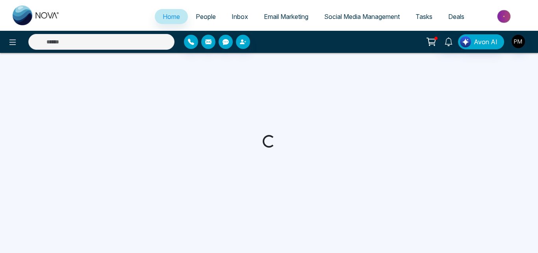 This screenshot has width=538, height=253. What do you see at coordinates (286, 17) in the screenshot?
I see `span: Email Marketing` at bounding box center [286, 17].